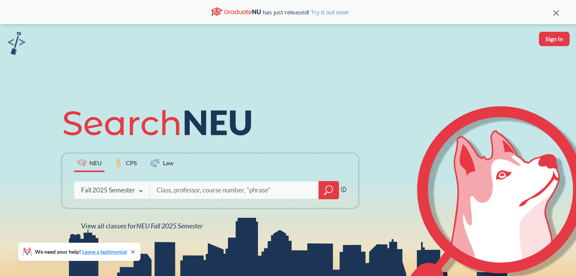 The height and width of the screenshot is (276, 576). I want to click on input: Class, professor, course number, "phrase", so click(234, 190).